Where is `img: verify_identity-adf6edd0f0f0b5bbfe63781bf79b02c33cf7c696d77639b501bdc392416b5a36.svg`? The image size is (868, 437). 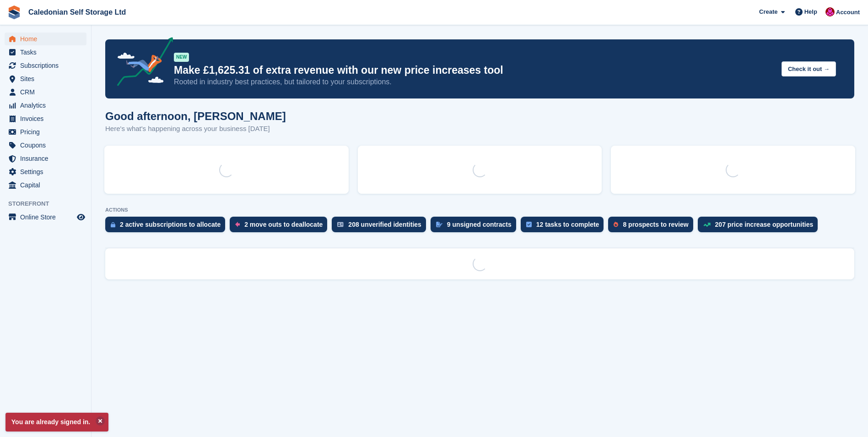
img: verify_identity-adf6edd0f0f0b5bbfe63781bf79b02c33cf7c696d77639b501bdc392416b5a36.svg is located at coordinates (340, 225).